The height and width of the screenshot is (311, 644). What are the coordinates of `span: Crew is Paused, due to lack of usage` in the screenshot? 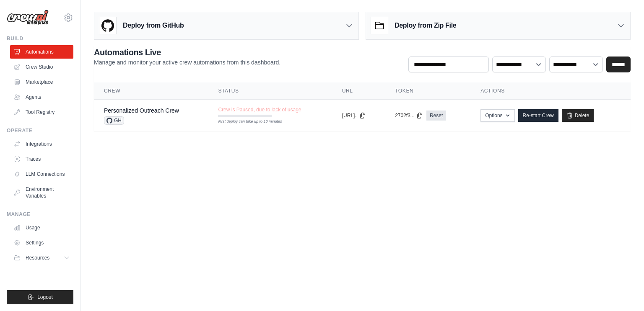 It's located at (259, 109).